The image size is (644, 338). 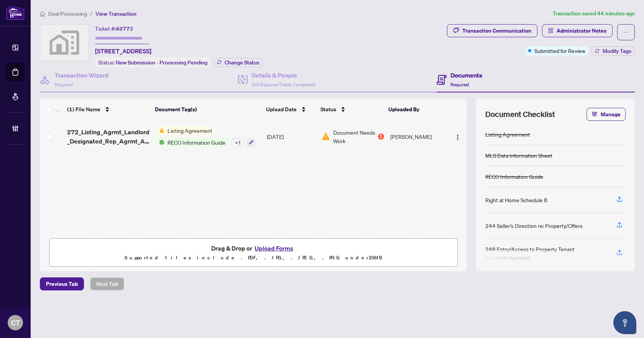 What do you see at coordinates (253, 253) in the screenshot?
I see `span: Drag & Drop orUpload FormsSupported files include .PDF, .JPG, .JPEG, .PNG under25MB` at bounding box center [253, 253].